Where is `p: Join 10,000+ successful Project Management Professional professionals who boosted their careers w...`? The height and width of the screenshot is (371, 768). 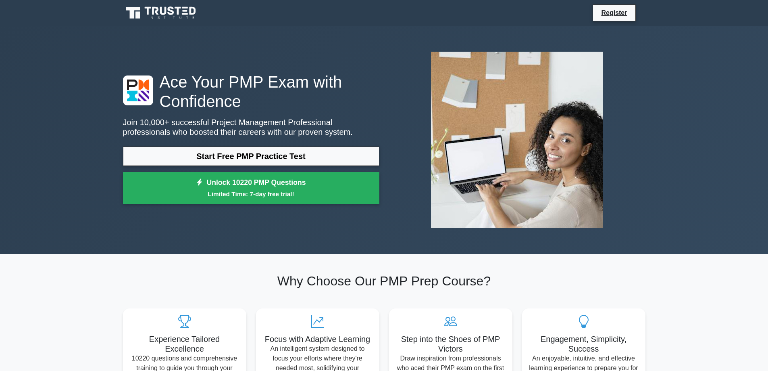
p: Join 10,000+ successful Project Management Professional professionals who boosted their careers w... is located at coordinates (251, 127).